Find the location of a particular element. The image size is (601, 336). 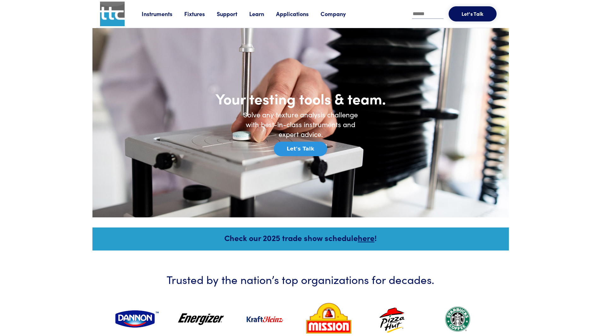

a: Fixtures is located at coordinates (200, 14).